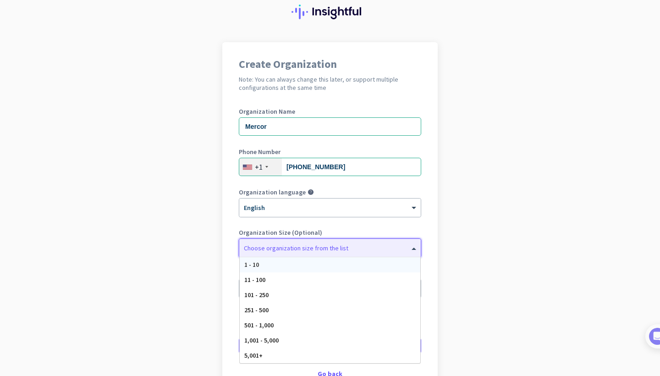 The image size is (660, 376). Describe the element at coordinates (330, 167) in the screenshot. I see `input: 201-555-0123` at that location.